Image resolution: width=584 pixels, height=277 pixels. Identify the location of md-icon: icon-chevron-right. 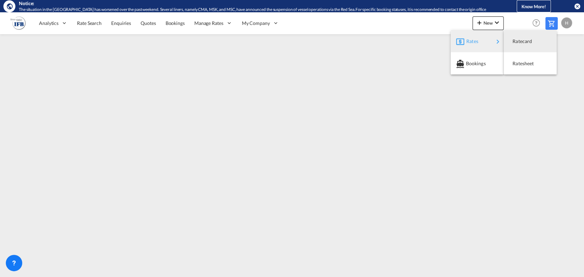
(498, 42).